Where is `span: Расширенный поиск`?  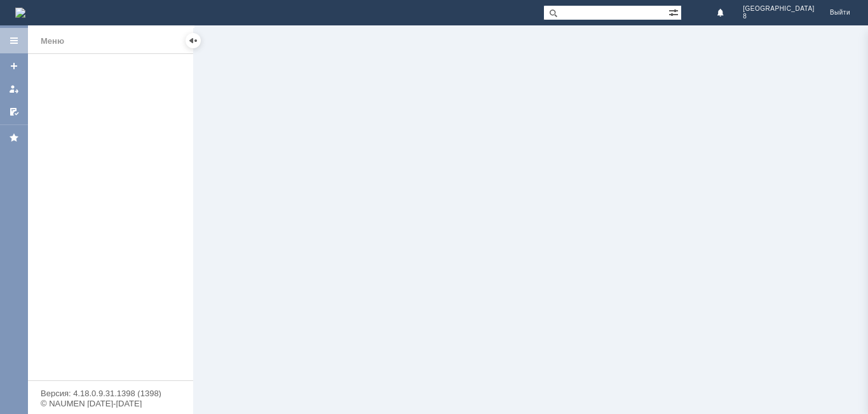 span: Расширенный поиск is located at coordinates (675, 11).